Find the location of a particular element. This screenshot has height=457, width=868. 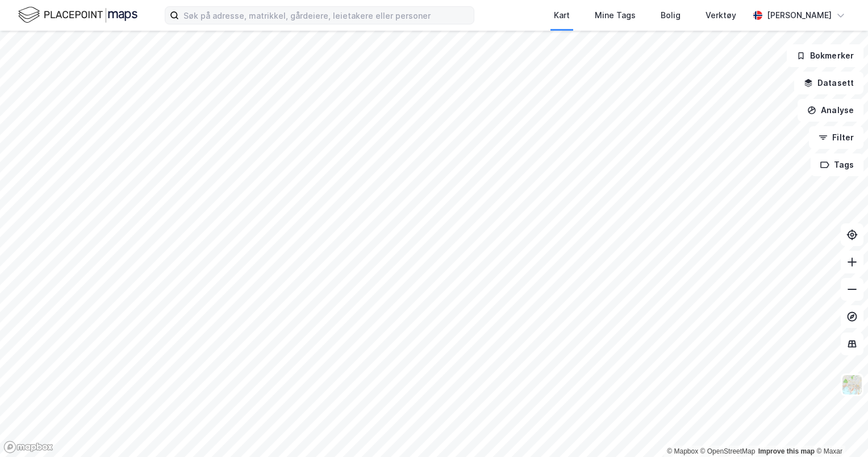

a: OpenStreetMap is located at coordinates (728, 451).